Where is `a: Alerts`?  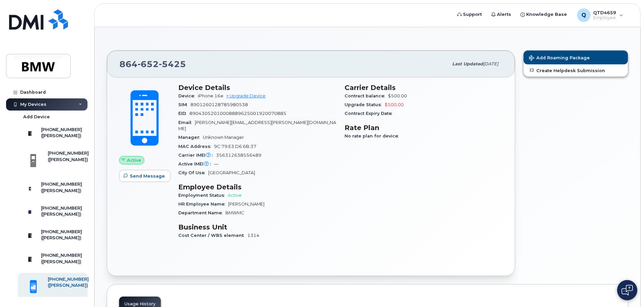 a: Alerts is located at coordinates (501, 15).